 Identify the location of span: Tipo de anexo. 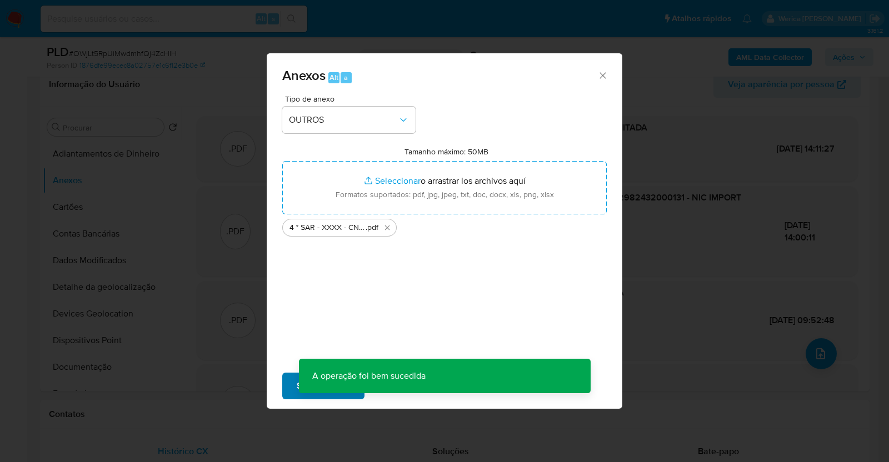
(352, 99).